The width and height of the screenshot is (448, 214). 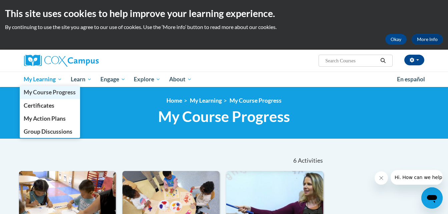 What do you see at coordinates (113, 79) in the screenshot?
I see `a: Engage` at bounding box center [113, 79].